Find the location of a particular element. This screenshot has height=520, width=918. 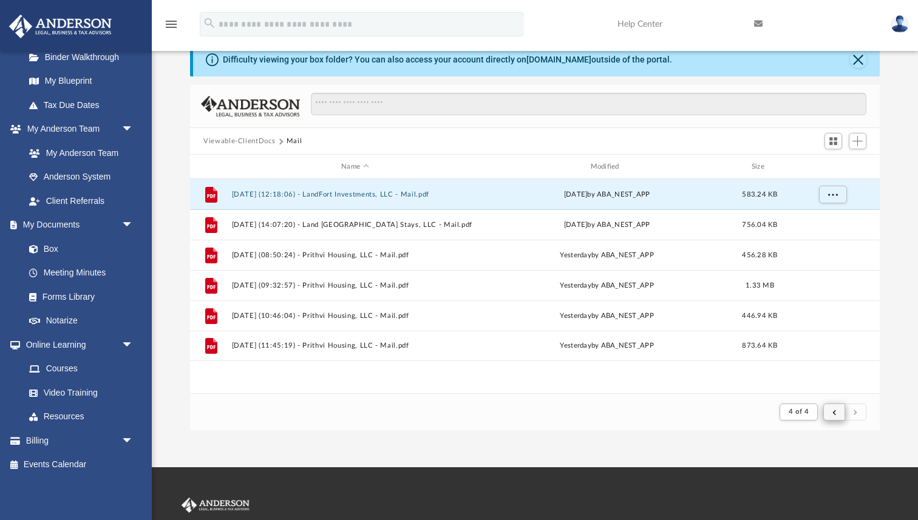

div: Modified is located at coordinates (607, 167).